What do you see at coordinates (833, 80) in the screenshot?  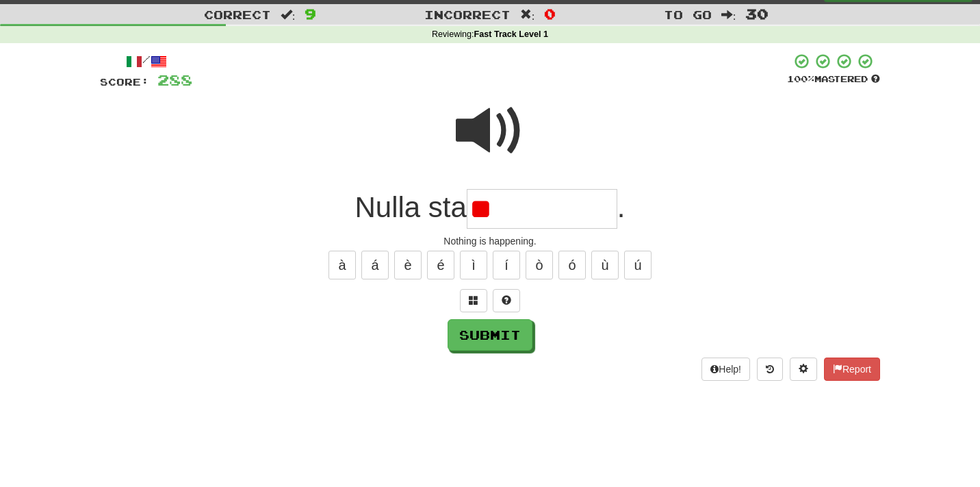 I see `div: Mastered` at bounding box center [833, 80].